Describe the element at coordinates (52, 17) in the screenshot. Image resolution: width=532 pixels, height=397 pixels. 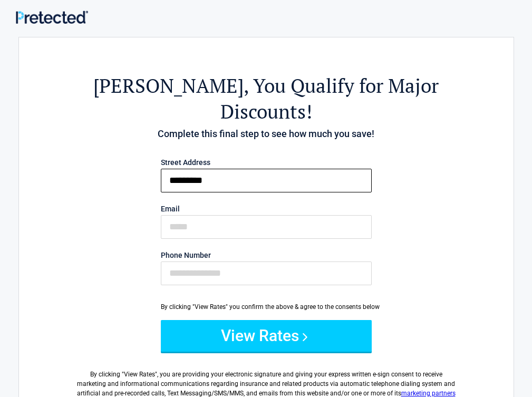
I see `img: Main Logo` at that location.